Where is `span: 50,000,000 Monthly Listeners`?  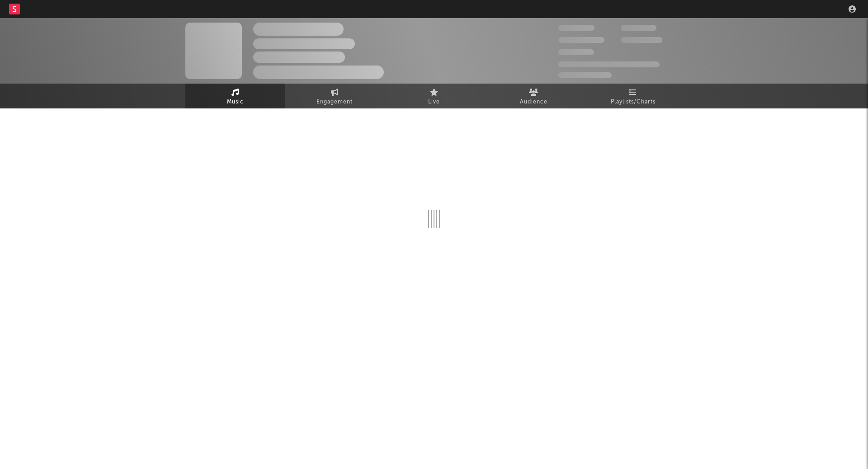
span: 50,000,000 Monthly Listeners is located at coordinates (608, 64).